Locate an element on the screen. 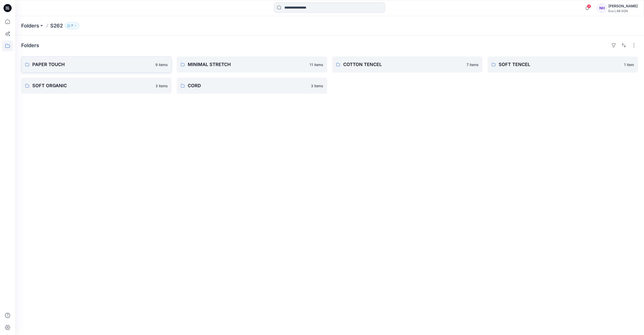 This screenshot has width=644, height=335. p: CORD is located at coordinates (248, 86).